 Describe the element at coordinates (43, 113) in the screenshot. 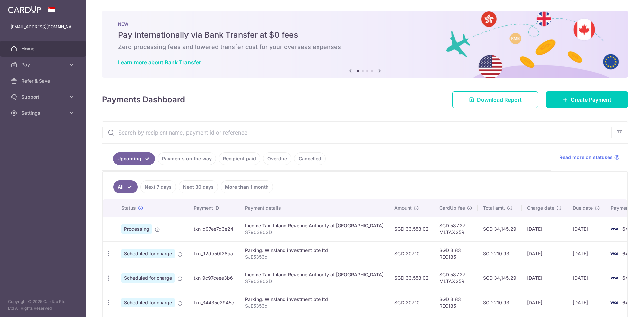

I see `span: Settings` at that location.